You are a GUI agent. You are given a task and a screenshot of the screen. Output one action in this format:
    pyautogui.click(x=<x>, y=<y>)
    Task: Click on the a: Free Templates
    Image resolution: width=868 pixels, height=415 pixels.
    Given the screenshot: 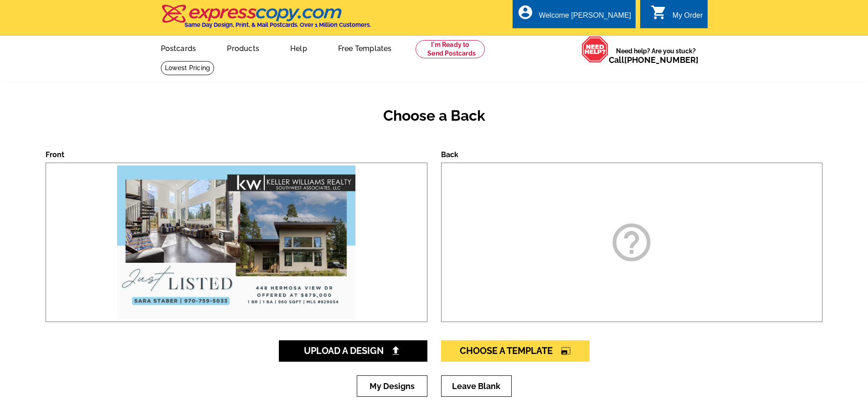 What is the action you would take?
    pyautogui.click(x=365, y=47)
    